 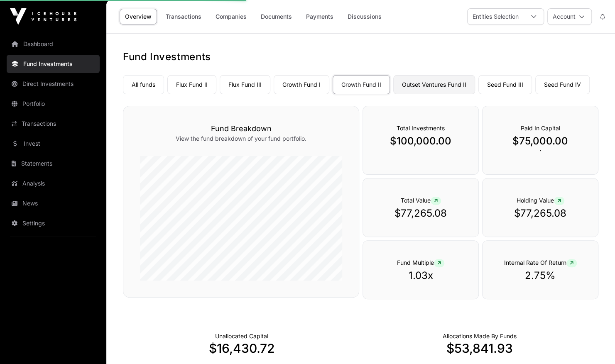 I want to click on a: Documents, so click(x=276, y=17).